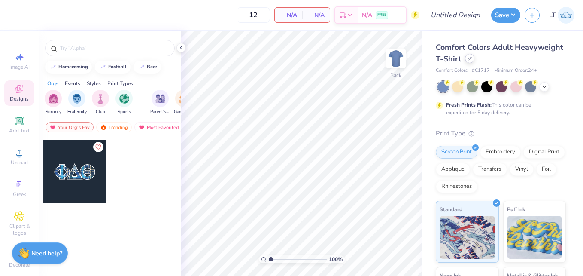 Image resolution: width=583 pixels, height=276 pixels. What do you see at coordinates (152, 67) in the screenshot?
I see `div: bear` at bounding box center [152, 67].